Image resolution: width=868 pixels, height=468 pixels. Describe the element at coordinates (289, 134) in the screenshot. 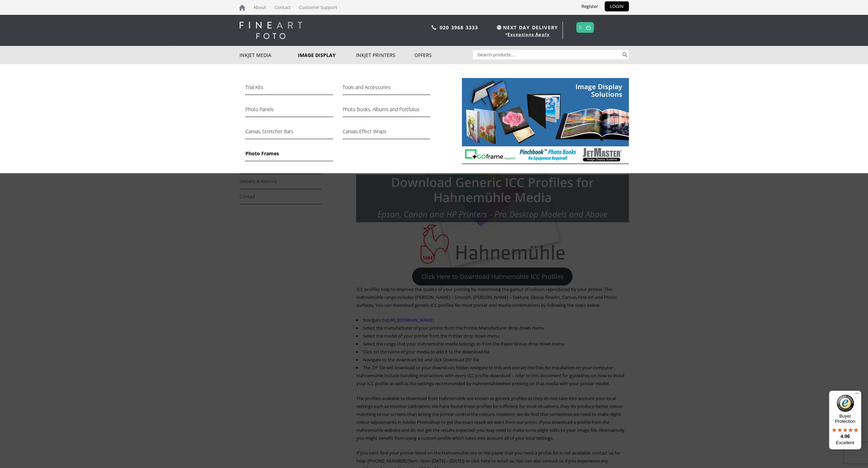

I see `a: Canvas Stretcher Bars` at that location.